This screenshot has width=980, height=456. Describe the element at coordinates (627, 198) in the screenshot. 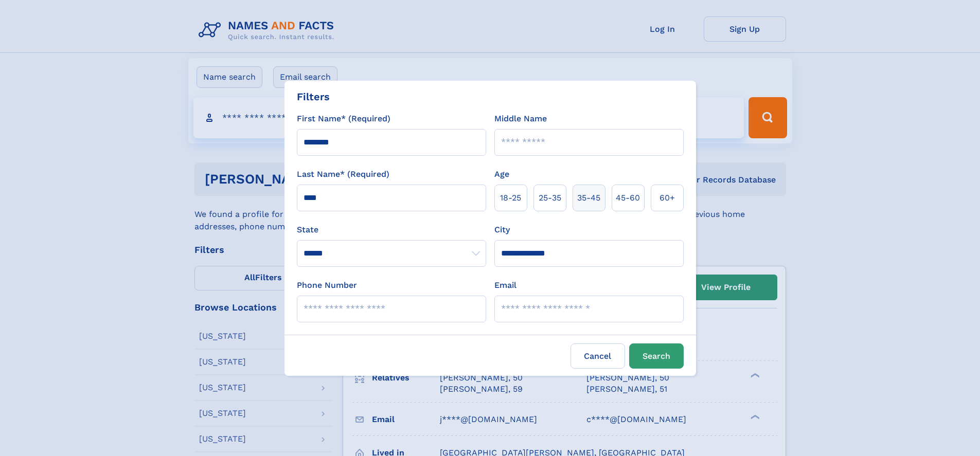

I see `span: 45‑60` at that location.